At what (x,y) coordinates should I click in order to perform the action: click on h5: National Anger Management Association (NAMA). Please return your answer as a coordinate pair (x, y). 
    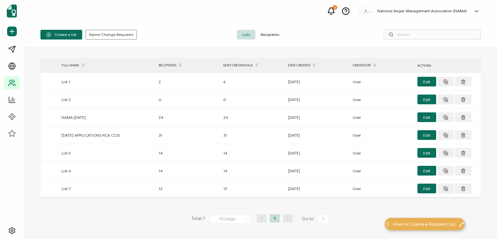
    Looking at the image, I should click on (422, 11).